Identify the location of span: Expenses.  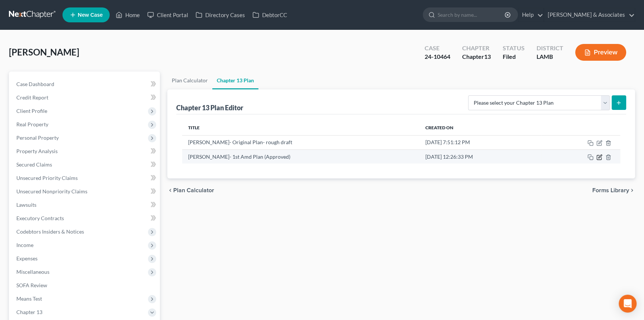
(27, 258).